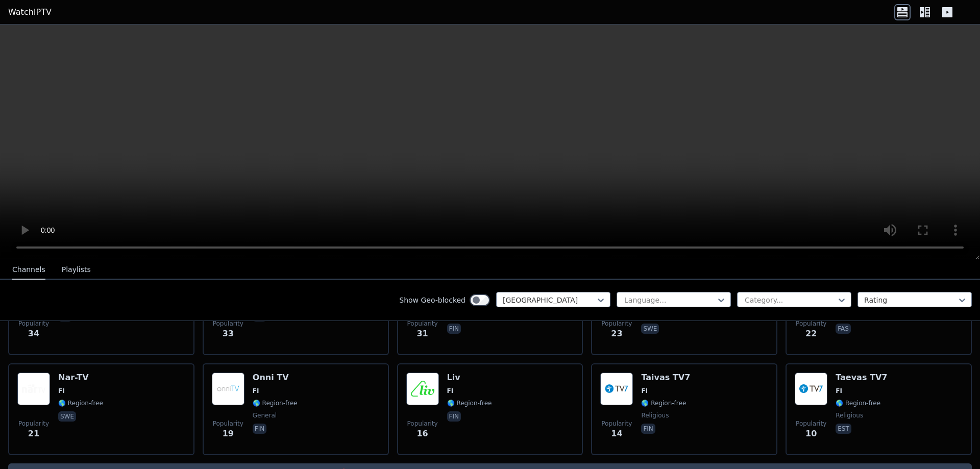 The image size is (980, 469). Describe the element at coordinates (433, 300) in the screenshot. I see `label: Show Geo-blocked` at that location.